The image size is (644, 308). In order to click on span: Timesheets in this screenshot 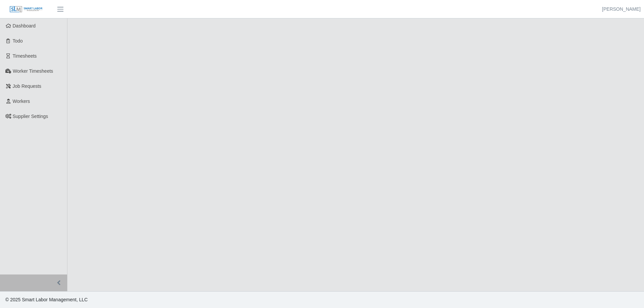, I will do `click(25, 56)`.